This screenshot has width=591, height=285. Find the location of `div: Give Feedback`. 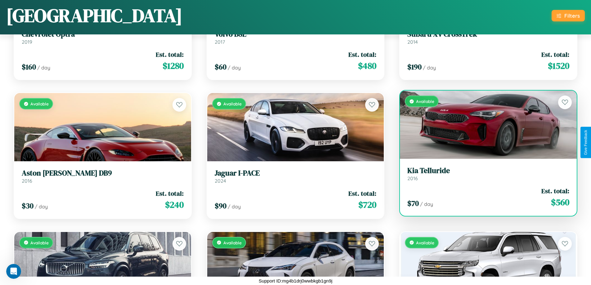

div: Give Feedback is located at coordinates (586, 142).